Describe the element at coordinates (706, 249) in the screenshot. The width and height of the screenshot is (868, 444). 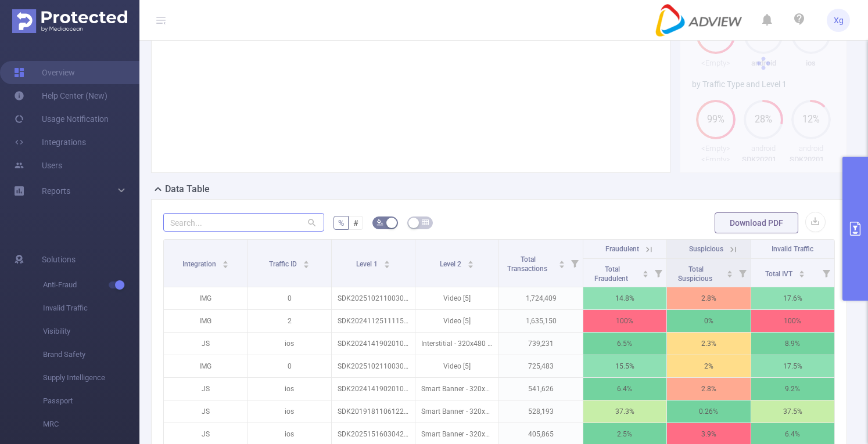
I see `span: Suspicious` at that location.